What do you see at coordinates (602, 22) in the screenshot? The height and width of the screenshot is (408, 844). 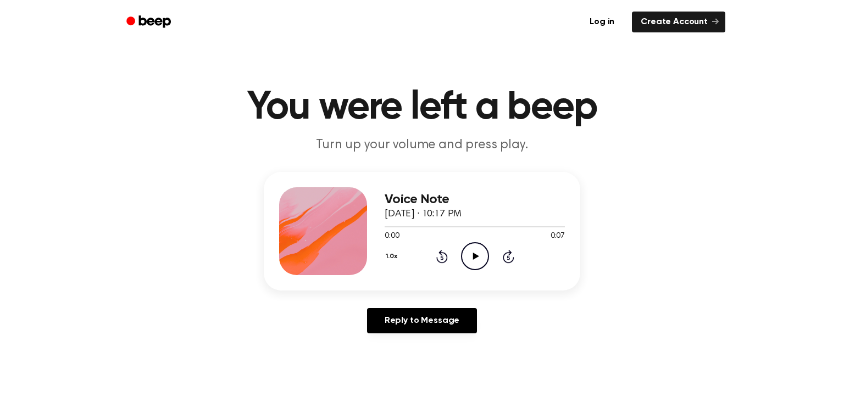 I see `a: Log in` at bounding box center [602, 22].